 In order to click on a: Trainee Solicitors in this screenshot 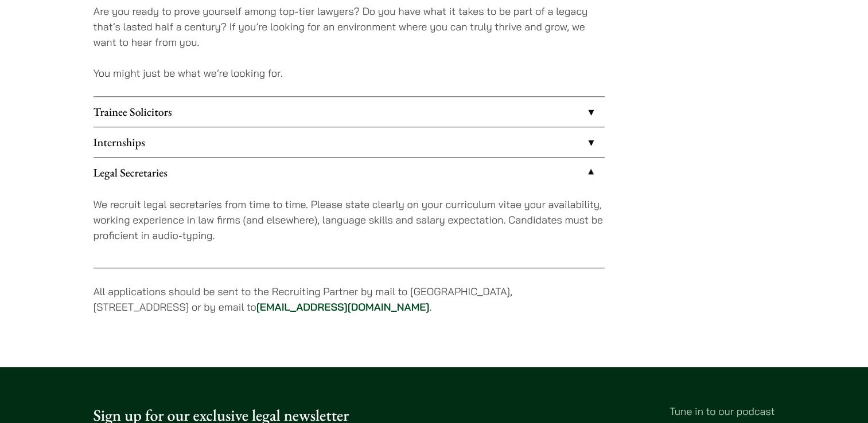, I will do `click(349, 112)`.